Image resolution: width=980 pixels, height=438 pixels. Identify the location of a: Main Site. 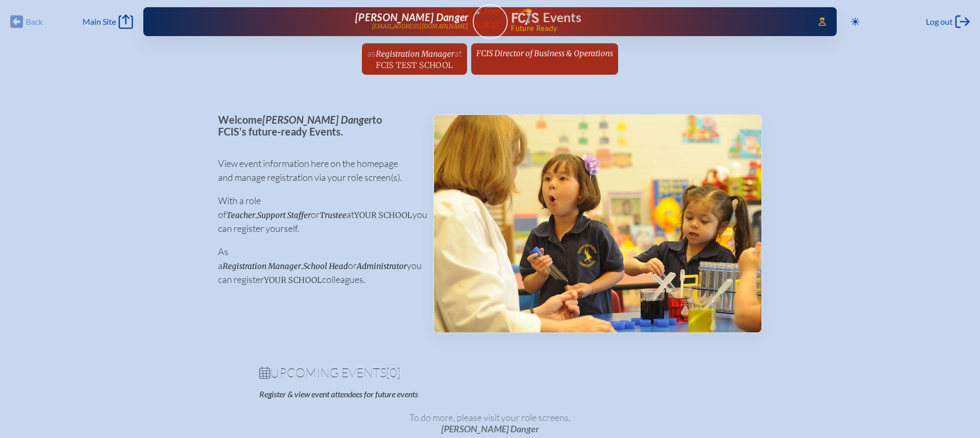
(108, 22).